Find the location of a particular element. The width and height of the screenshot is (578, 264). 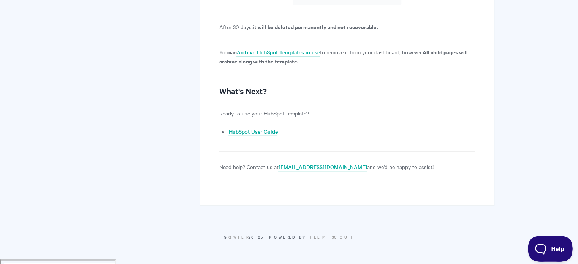

p: After 30 days, is located at coordinates (347, 27).